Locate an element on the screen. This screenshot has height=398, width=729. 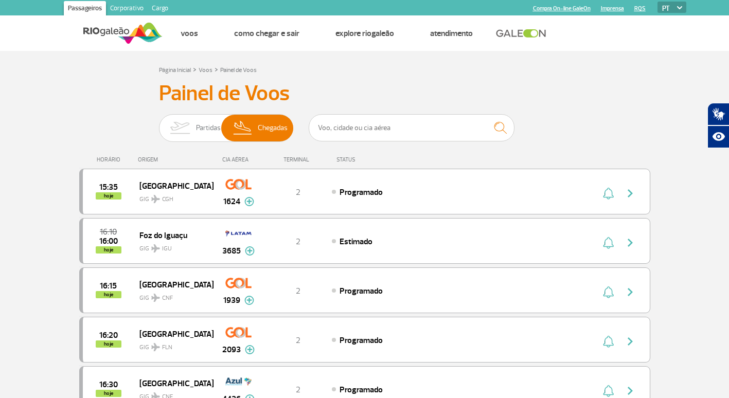
a: Explore RIOgaleão is located at coordinates (365, 33).